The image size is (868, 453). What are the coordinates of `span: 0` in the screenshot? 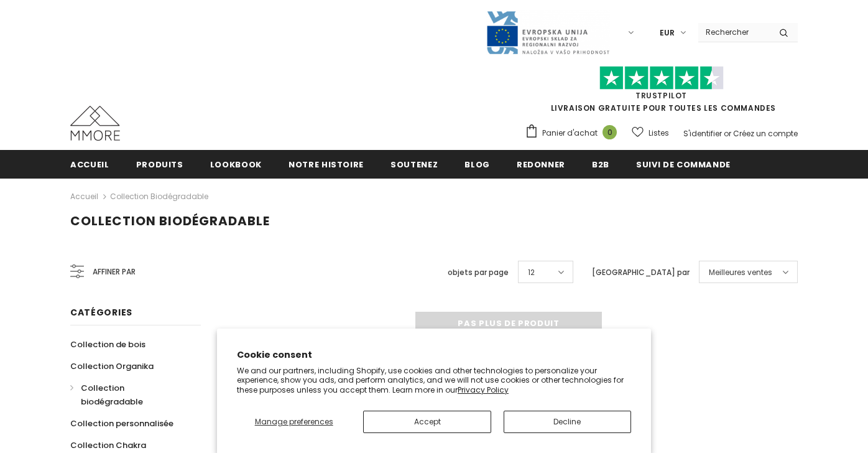 It's located at (609, 132).